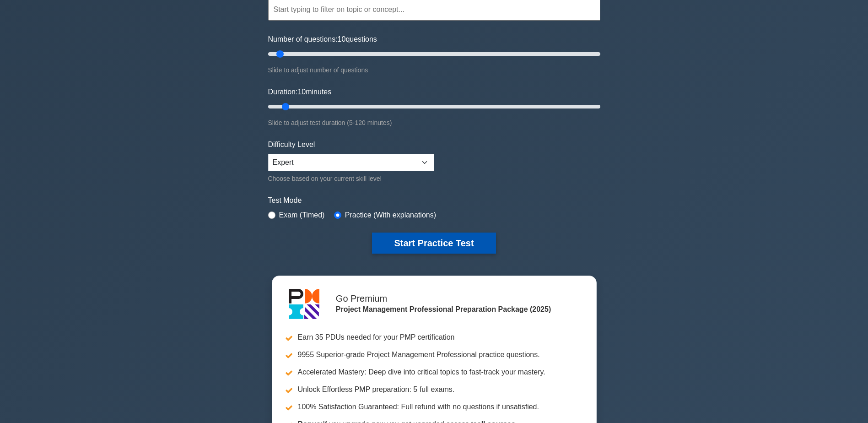 This screenshot has width=868, height=423. Describe the element at coordinates (434, 70) in the screenshot. I see `div: Slide to adjust number of questions` at that location.